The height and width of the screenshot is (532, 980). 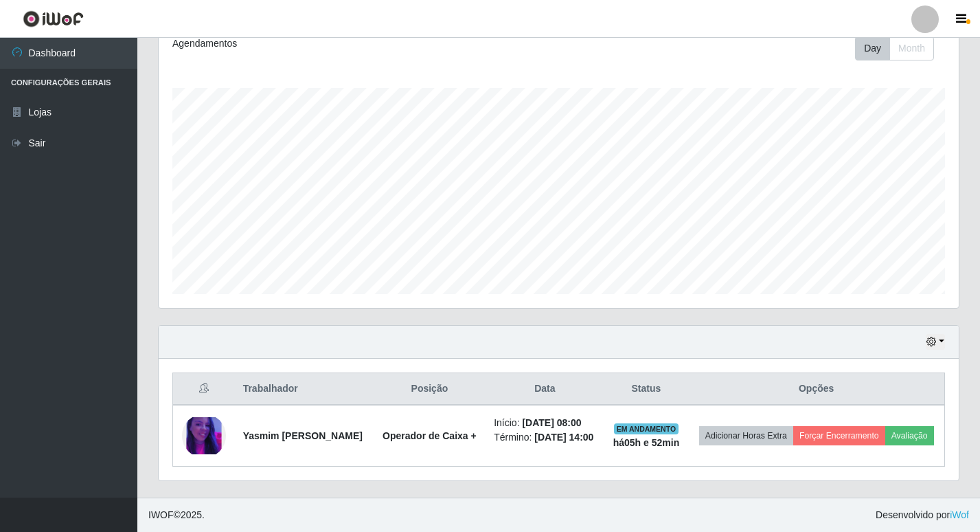 I want to click on img: CoreUI Logo, so click(x=53, y=19).